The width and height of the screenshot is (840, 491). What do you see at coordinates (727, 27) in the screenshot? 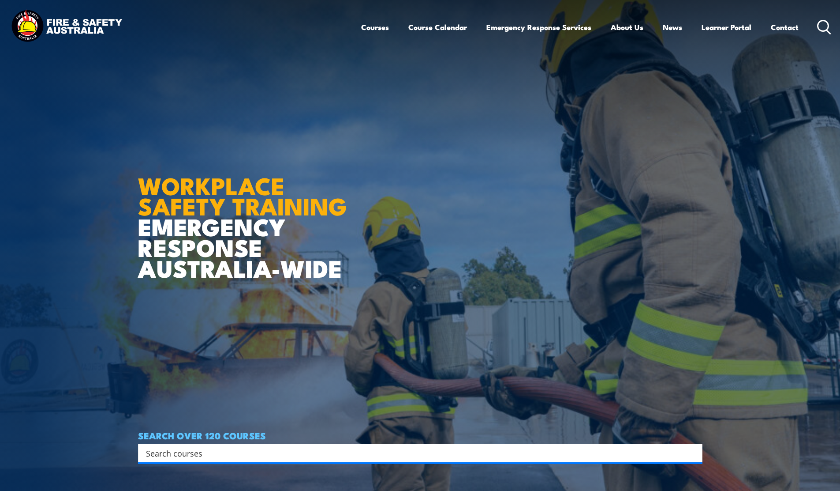
I see `a: Learner Portal` at bounding box center [727, 27].